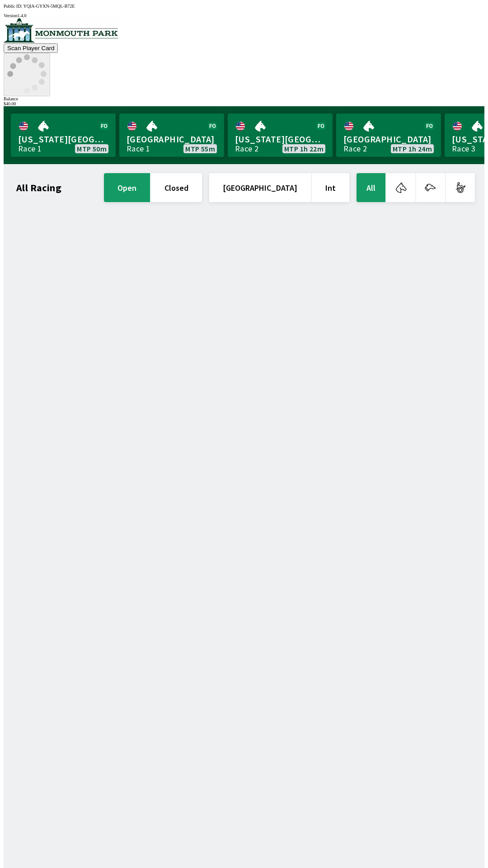  I want to click on button: All, so click(371, 188).